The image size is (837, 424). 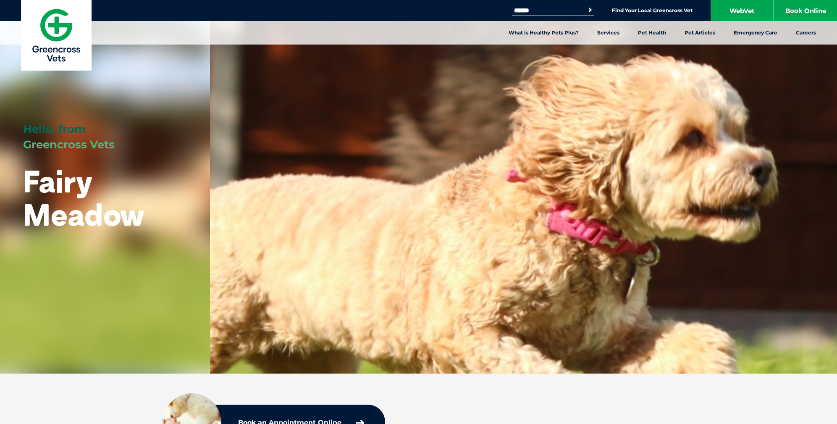 What do you see at coordinates (652, 33) in the screenshot?
I see `a: Pet Health` at bounding box center [652, 33].